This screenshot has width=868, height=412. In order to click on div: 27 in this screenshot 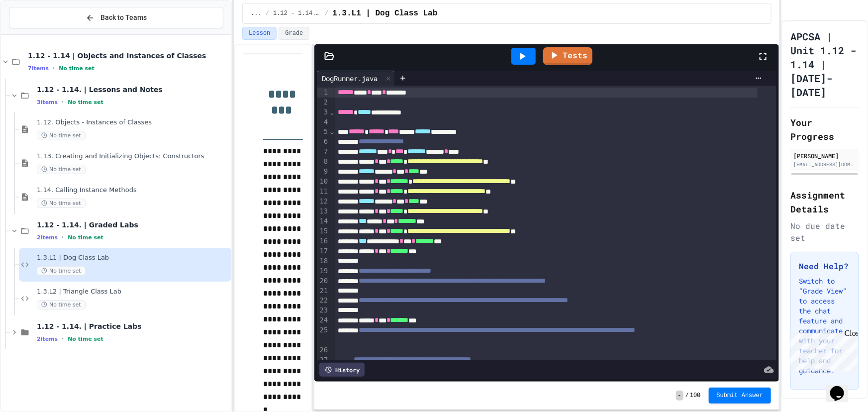, I will do `click(323, 360)`.